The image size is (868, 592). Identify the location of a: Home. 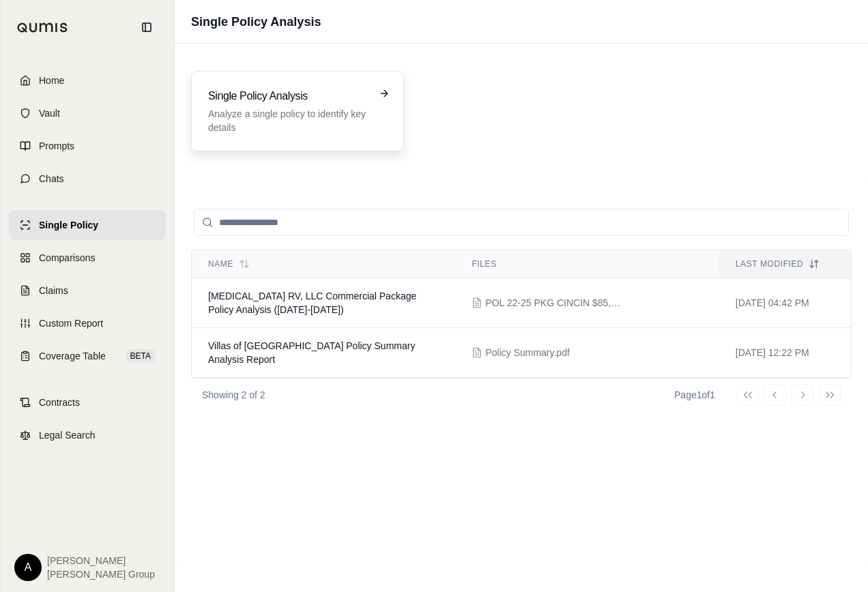
(87, 81).